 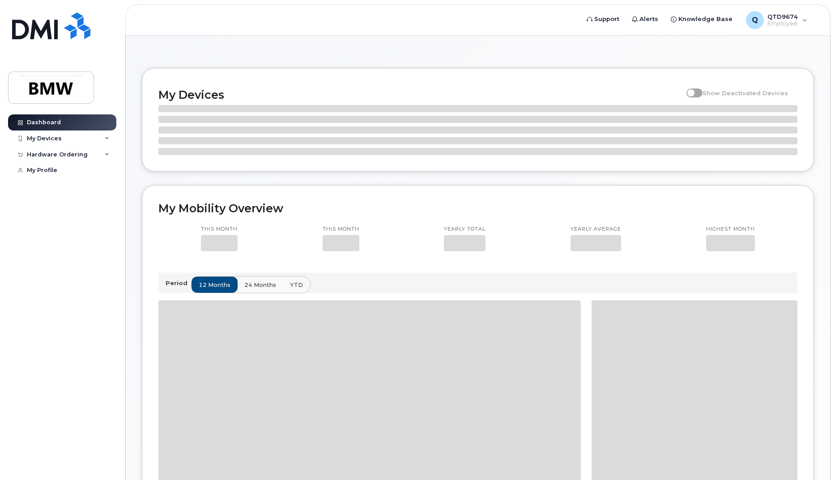 I want to click on h2: My Mobility Overview, so click(x=478, y=208).